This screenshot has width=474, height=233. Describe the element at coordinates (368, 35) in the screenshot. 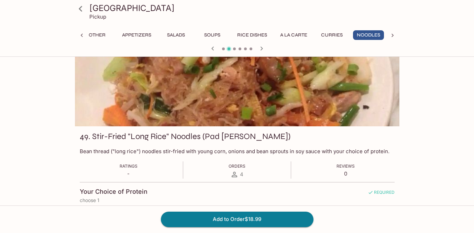

I see `button: Noodles` at that location.